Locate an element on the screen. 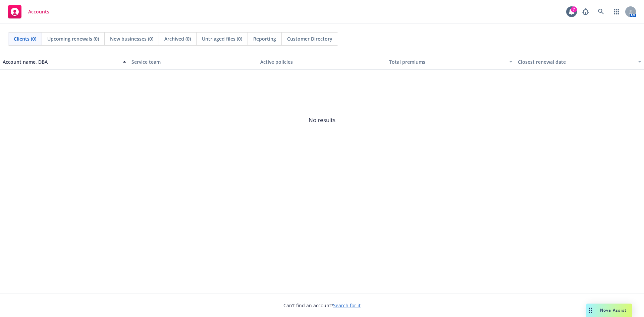 This screenshot has height=317, width=644. div: Account name, DBA is located at coordinates (61, 62).